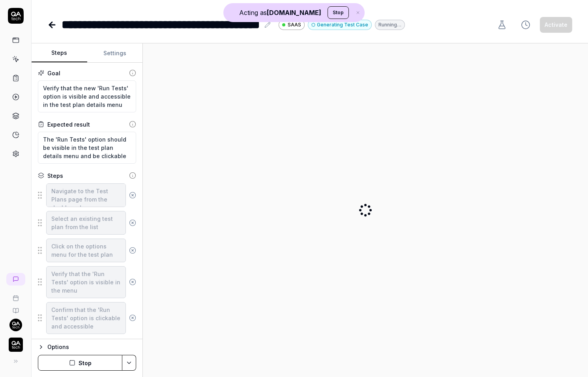 The width and height of the screenshot is (588, 377). I want to click on div: Goal, so click(53, 73).